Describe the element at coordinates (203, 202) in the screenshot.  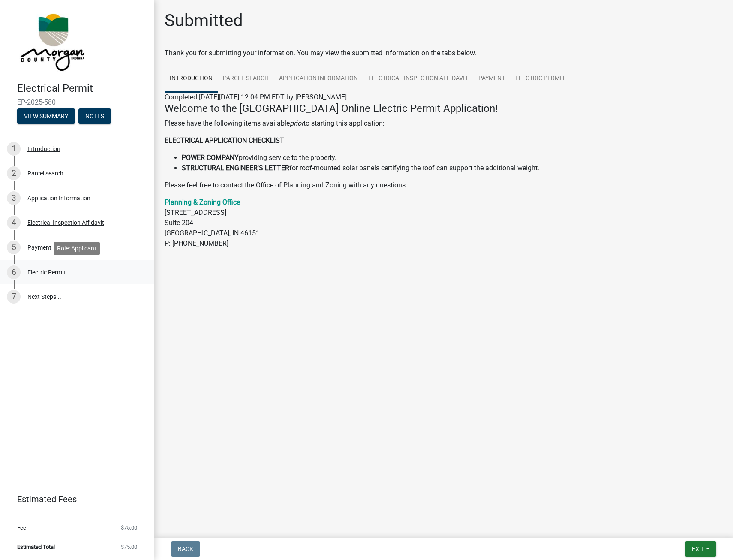
I see `strong: Planning & Zoning Office` at that location.